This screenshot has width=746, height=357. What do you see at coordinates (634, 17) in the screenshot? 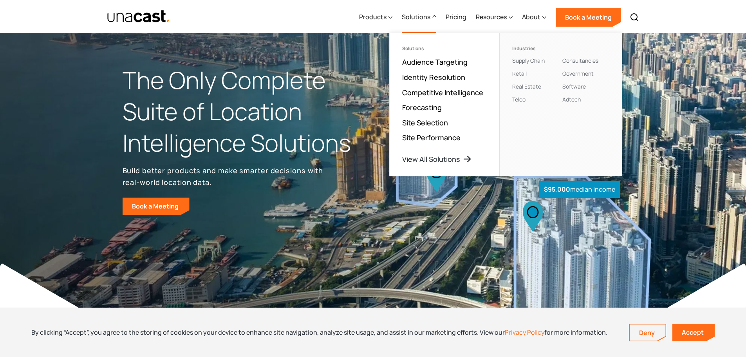
I see `img: Search icon` at bounding box center [634, 17].